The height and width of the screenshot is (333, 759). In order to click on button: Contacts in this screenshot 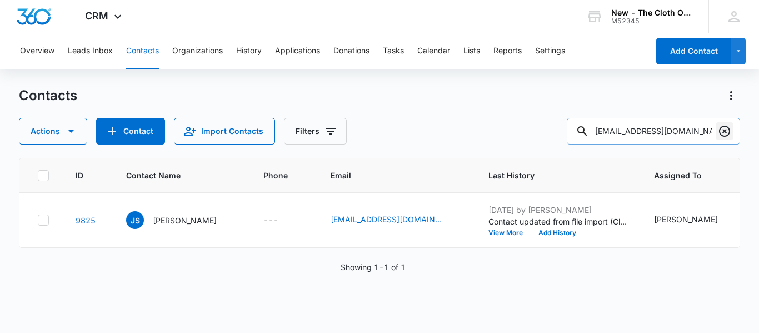, I will do `click(142, 51)`.